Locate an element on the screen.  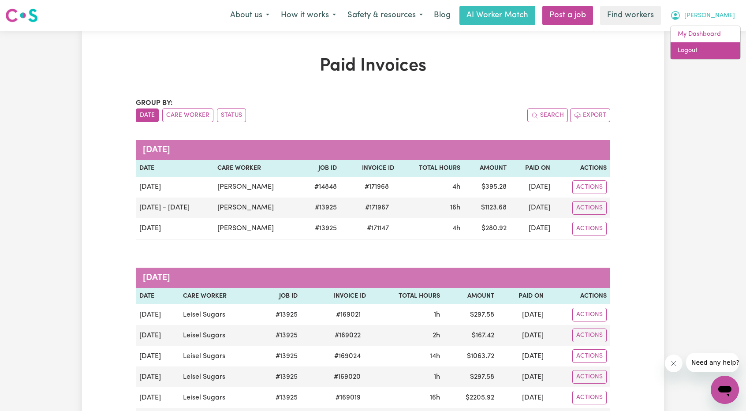
td: $ 167.42 is located at coordinates (471, 335).